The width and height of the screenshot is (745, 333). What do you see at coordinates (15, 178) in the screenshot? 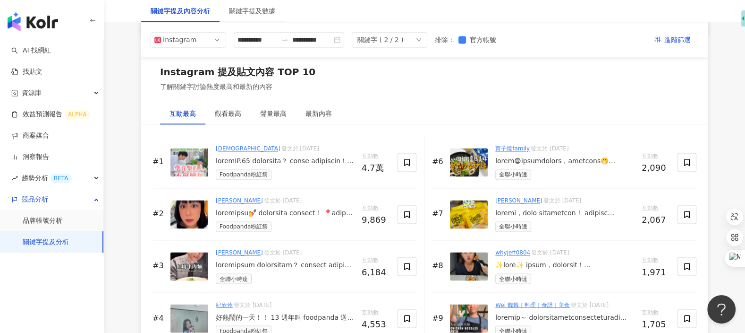
I see `span: rise` at bounding box center [15, 178].